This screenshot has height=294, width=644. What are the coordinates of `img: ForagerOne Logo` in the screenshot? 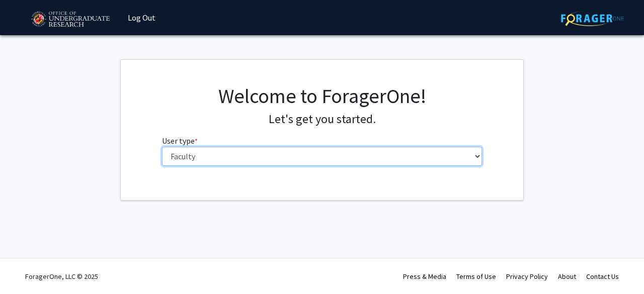 It's located at (592, 18).